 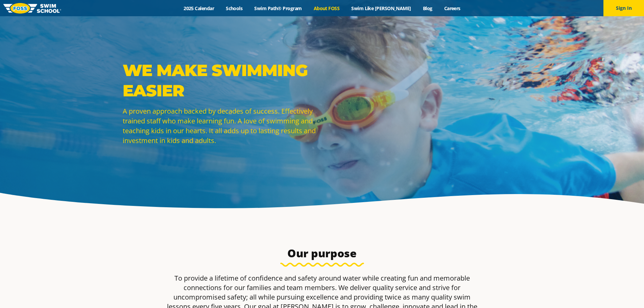 I want to click on a: 2025 Calendar, so click(x=199, y=8).